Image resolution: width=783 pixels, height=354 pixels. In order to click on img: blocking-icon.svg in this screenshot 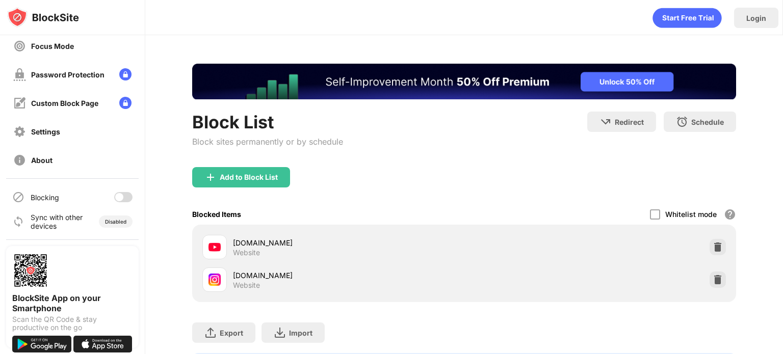, I will do `click(18, 197)`.